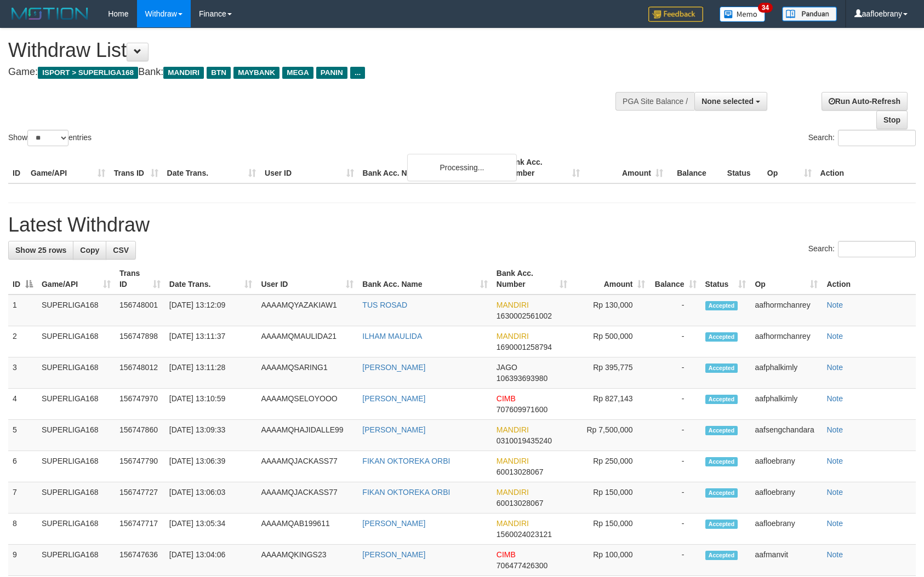 The image size is (924, 577). I want to click on td: AAAAMQYAZAKIAW1, so click(307, 311).